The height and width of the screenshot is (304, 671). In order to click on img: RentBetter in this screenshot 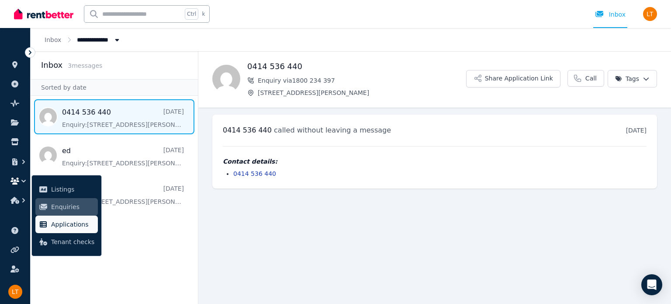, I will do `click(44, 14)`.